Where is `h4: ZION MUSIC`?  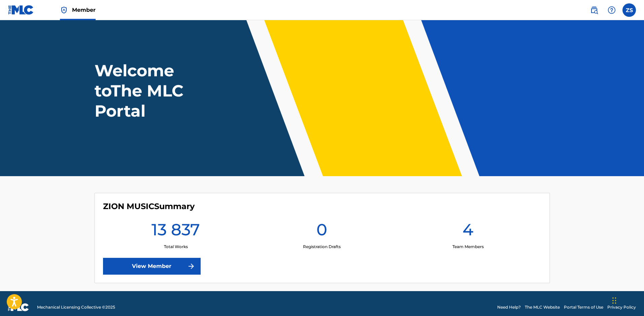
h4: ZION MUSIC is located at coordinates (149, 206).